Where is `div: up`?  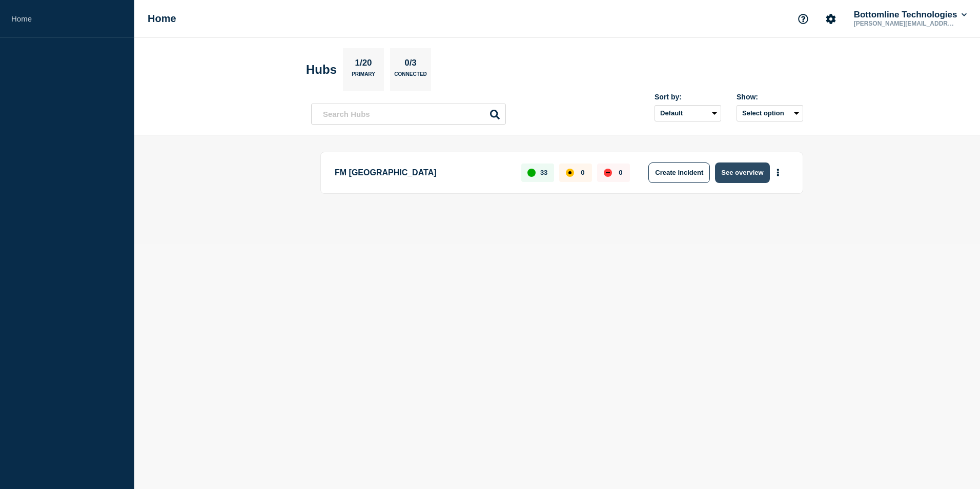
div: up is located at coordinates (532, 172).